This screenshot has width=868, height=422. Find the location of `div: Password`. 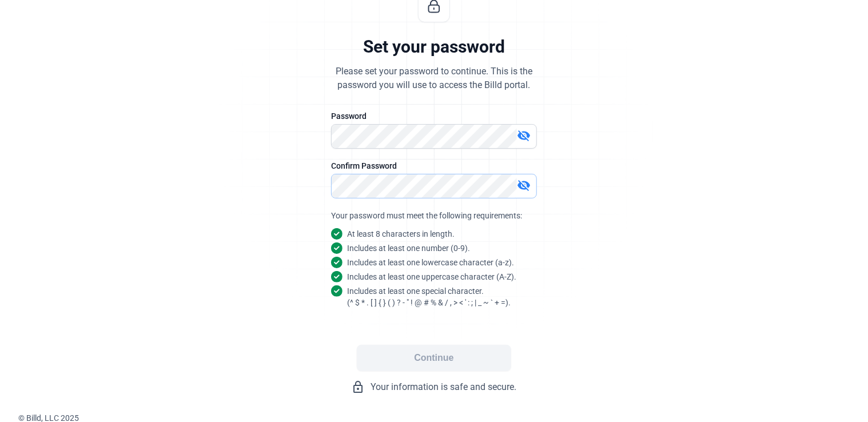

div: Password is located at coordinates (434, 116).